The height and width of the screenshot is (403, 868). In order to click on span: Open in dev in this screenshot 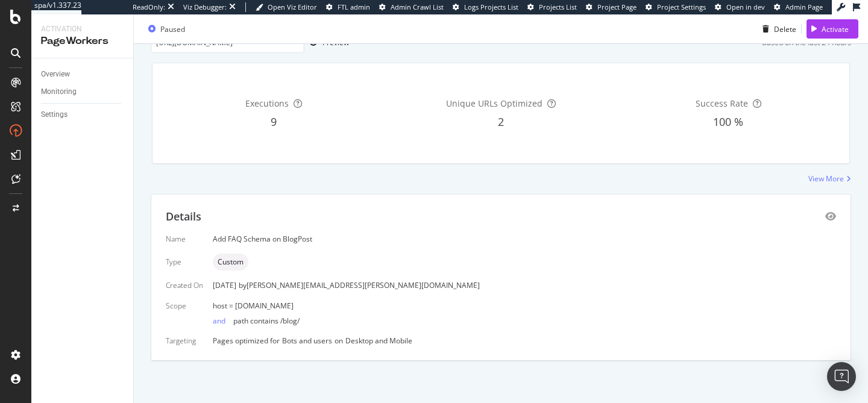, I will do `click(746, 7)`.